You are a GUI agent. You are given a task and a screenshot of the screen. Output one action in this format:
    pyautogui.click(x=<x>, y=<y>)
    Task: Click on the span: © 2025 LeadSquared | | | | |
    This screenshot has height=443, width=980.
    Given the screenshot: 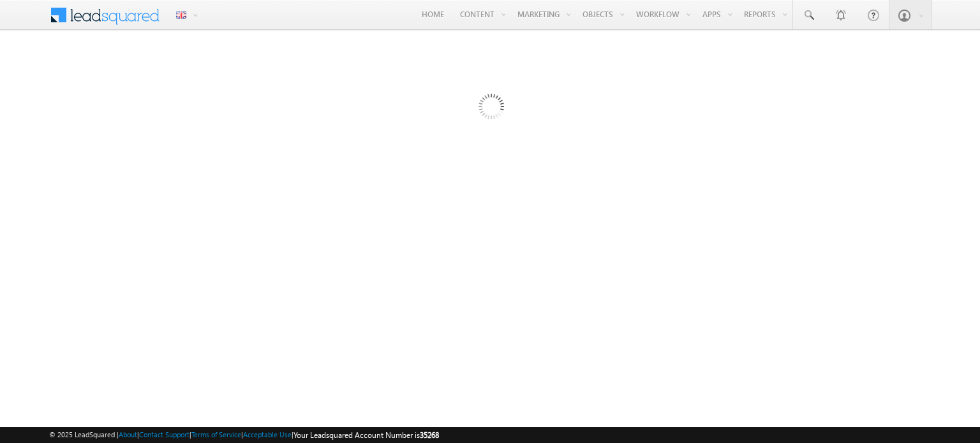 What is the action you would take?
    pyautogui.click(x=244, y=435)
    